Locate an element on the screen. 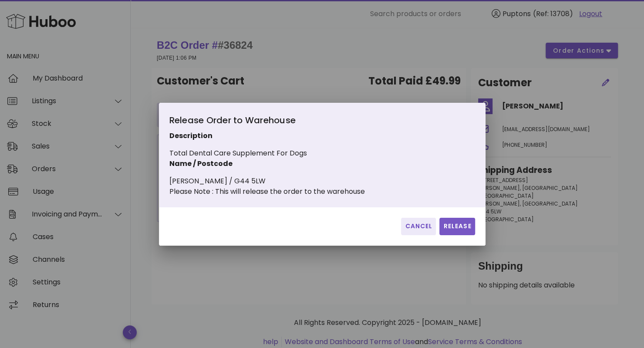 The height and width of the screenshot is (348, 644). button: Release is located at coordinates (456, 226).